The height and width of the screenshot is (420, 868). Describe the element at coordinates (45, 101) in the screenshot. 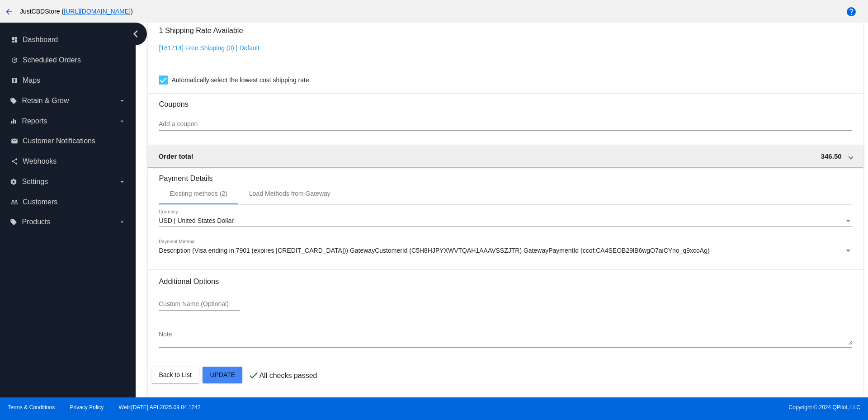

I see `span: Retain & Grow` at that location.